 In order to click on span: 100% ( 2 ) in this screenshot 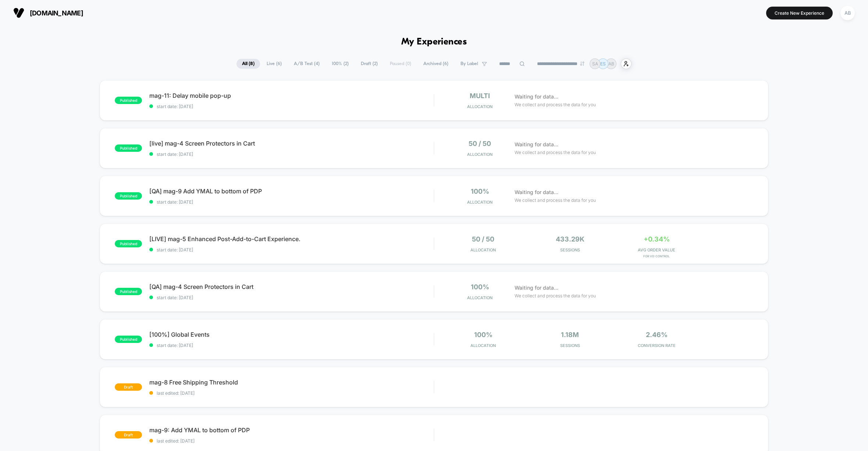, I will do `click(340, 64)`.